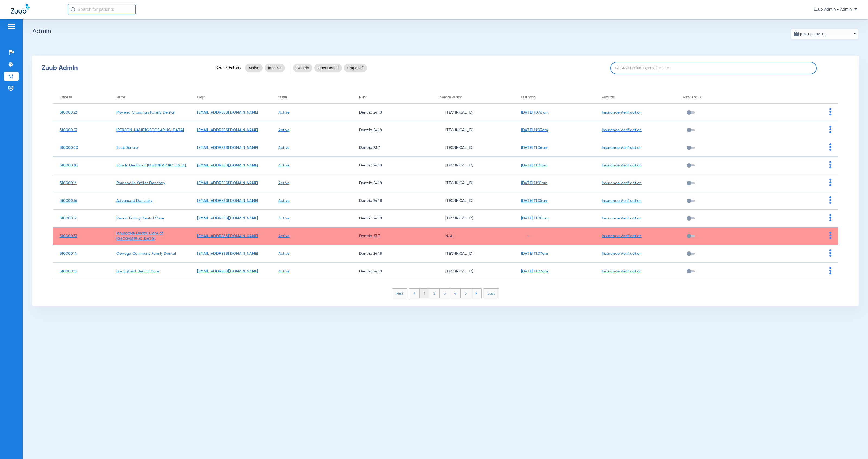 The image size is (868, 459). Describe the element at coordinates (146, 254) in the screenshot. I see `a: Oswego Commons Family Dental` at that location.